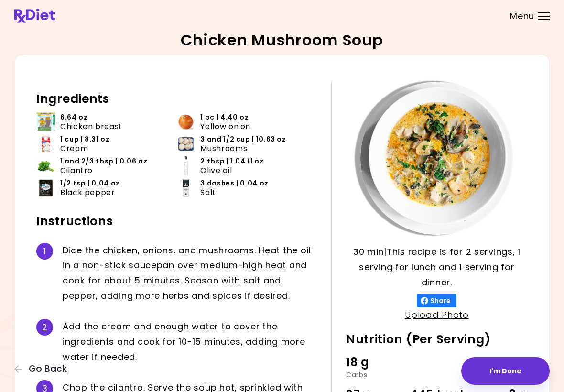 This screenshot has width=564, height=392. What do you see at coordinates (208, 192) in the screenshot?
I see `span: Salt` at bounding box center [208, 192].